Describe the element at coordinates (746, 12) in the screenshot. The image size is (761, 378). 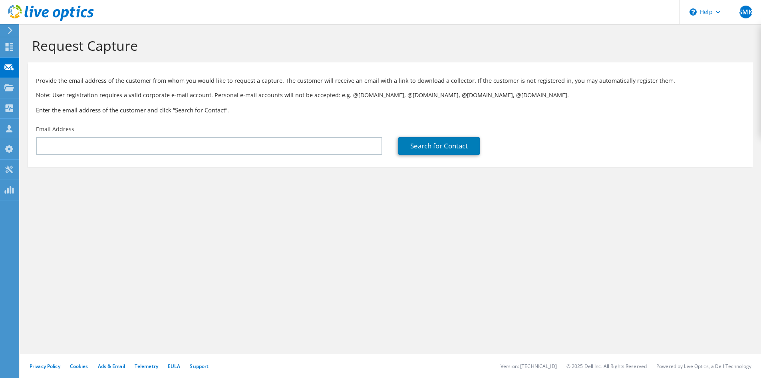
I see `span: SMK` at that location.